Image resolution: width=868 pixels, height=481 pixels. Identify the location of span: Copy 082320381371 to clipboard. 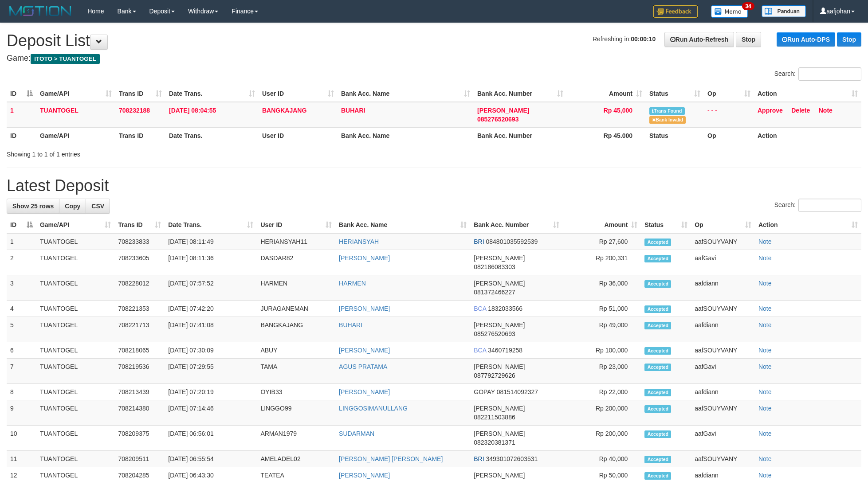
(494, 442).